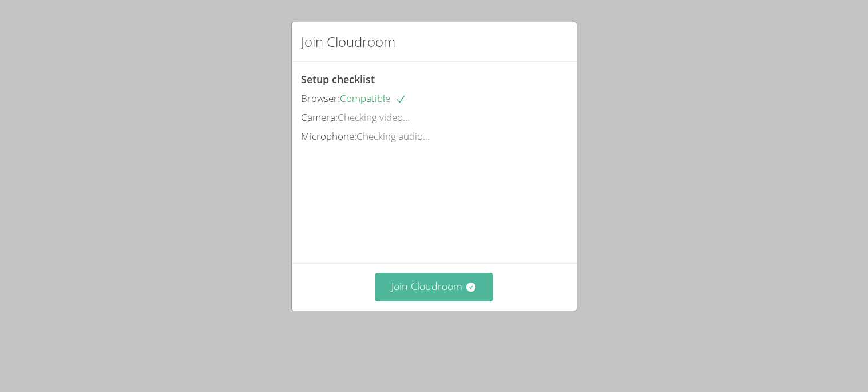  Describe the element at coordinates (434, 287) in the screenshot. I see `button: Join Cloudroom` at that location.